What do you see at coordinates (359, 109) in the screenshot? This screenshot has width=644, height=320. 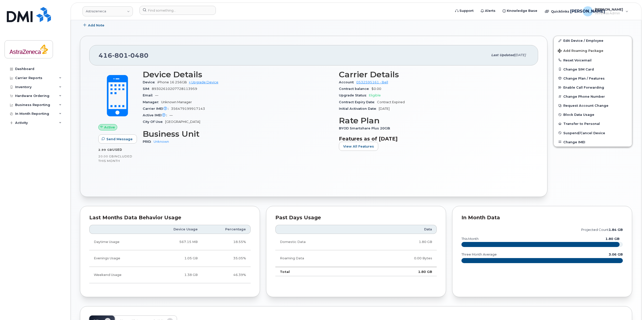 I see `span: Initial Activation Date` at bounding box center [359, 109].